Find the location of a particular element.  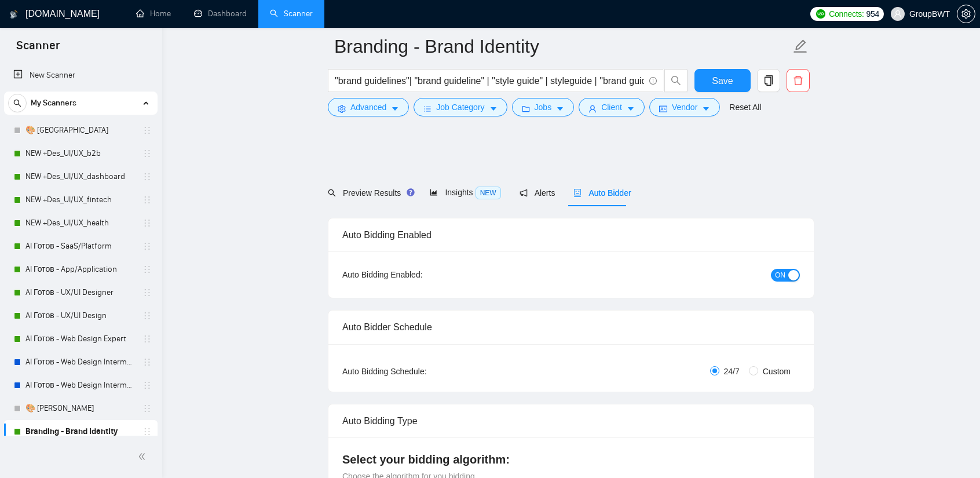

div: Auto Bidding Type is located at coordinates (572, 420).